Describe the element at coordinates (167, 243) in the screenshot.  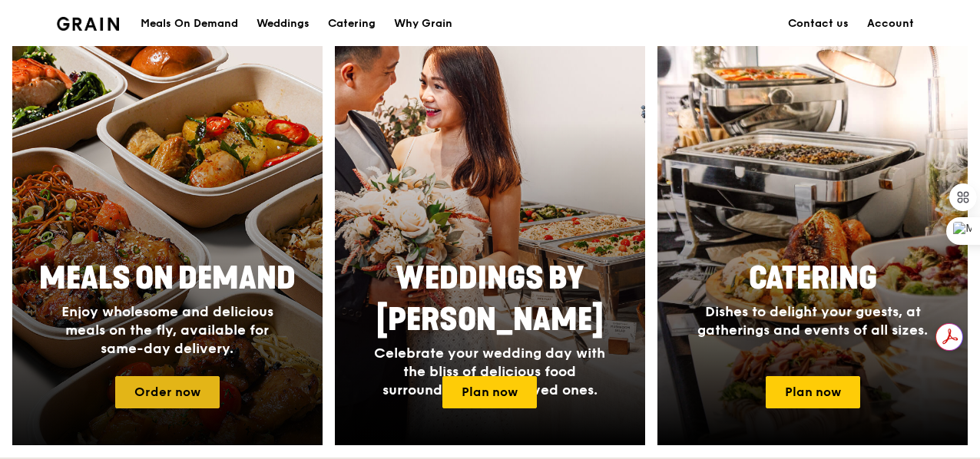
I see `a: Meals On DemandEnjoy wholesome and delicious meals on the fly, available for same-day delivery.Or...` at that location.